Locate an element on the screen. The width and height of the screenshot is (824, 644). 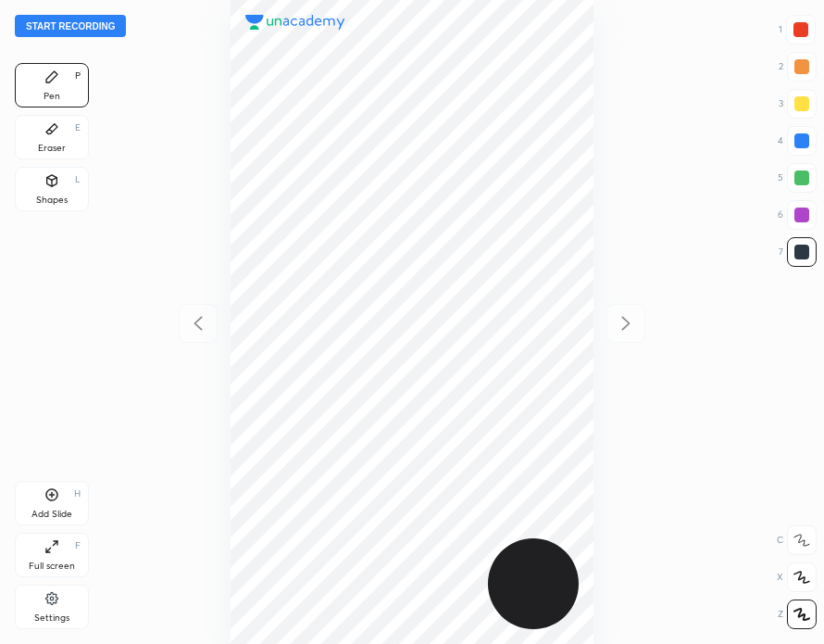
div: 1 is located at coordinates (797, 30).